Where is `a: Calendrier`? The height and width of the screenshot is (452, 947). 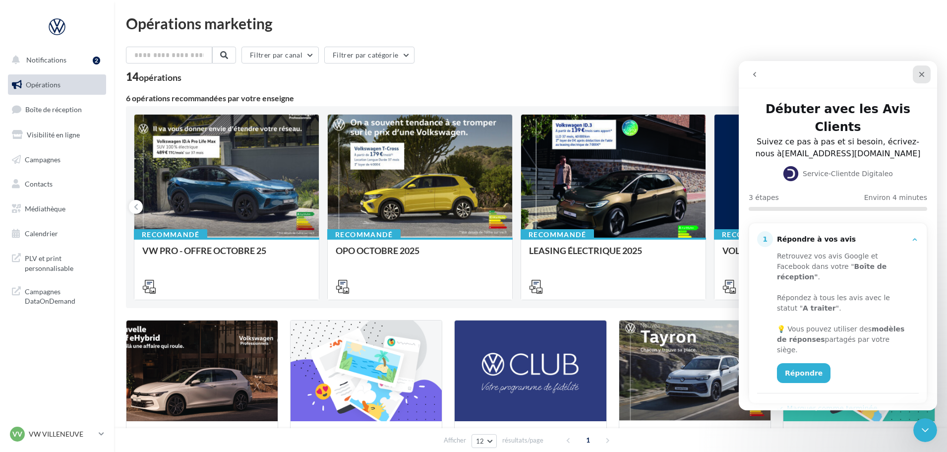
a: Calendrier is located at coordinates (57, 234).